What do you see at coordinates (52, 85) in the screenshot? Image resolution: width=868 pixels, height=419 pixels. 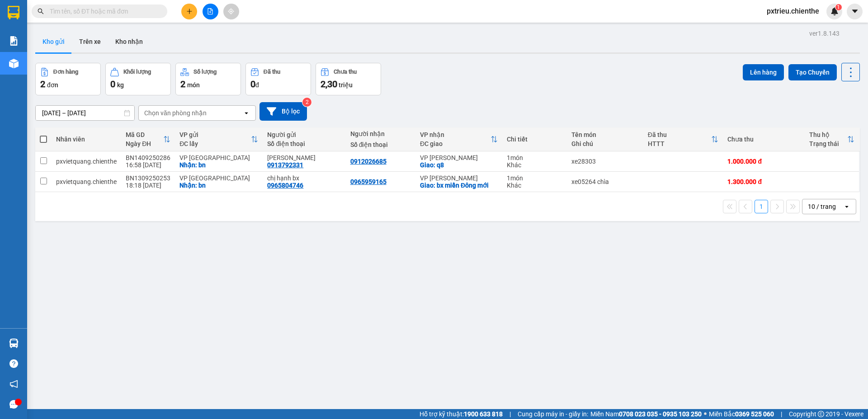 I see `span: đơn` at bounding box center [52, 85].